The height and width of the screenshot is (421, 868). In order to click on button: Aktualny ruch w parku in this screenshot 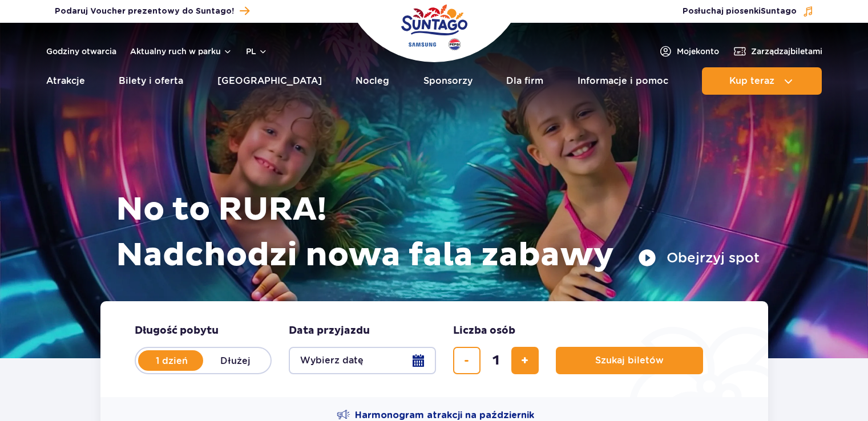, I will do `click(181, 52)`.